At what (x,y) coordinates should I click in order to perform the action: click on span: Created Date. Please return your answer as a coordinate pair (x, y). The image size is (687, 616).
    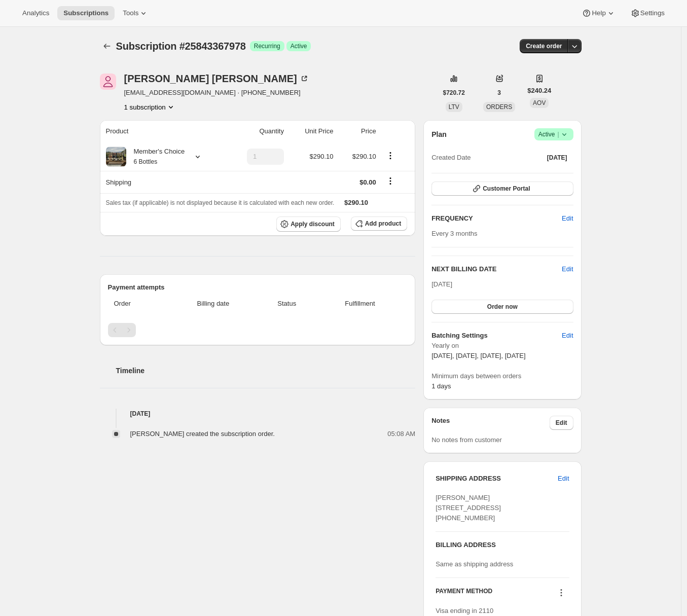
    Looking at the image, I should click on (451, 157).